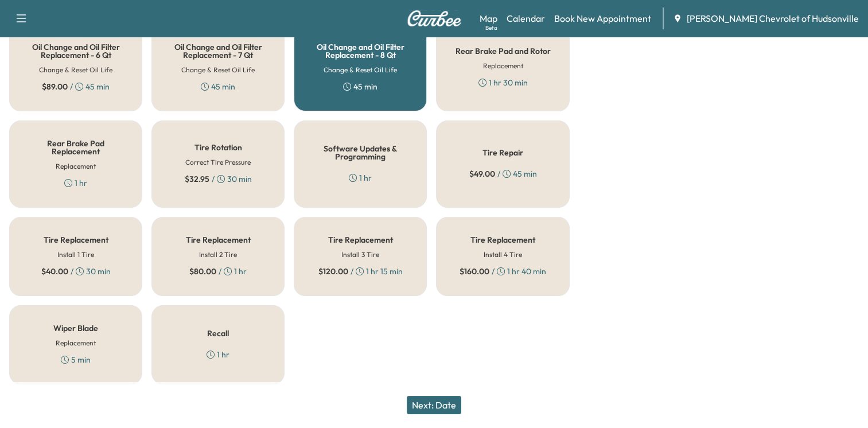 The height and width of the screenshot is (428, 868). I want to click on h6: Install 4 Tire, so click(502, 255).